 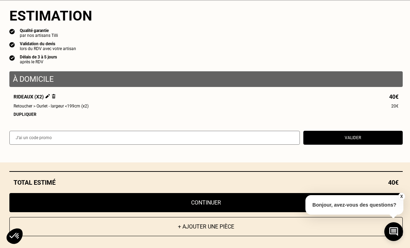 What do you see at coordinates (353, 138) in the screenshot?
I see `button: Valider` at bounding box center [353, 138].